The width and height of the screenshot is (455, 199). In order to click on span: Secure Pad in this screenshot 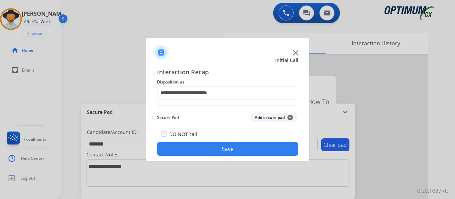, I will do `click(168, 118)`.